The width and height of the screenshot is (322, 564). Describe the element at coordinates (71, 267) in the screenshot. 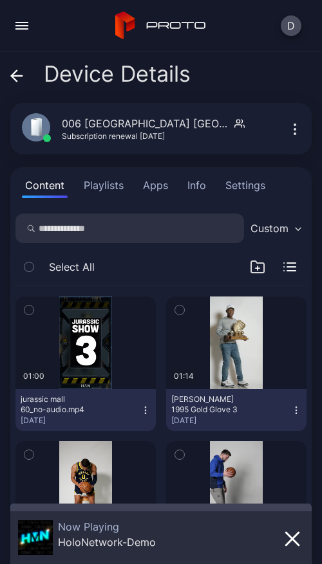

I see `span: Select All` at that location.